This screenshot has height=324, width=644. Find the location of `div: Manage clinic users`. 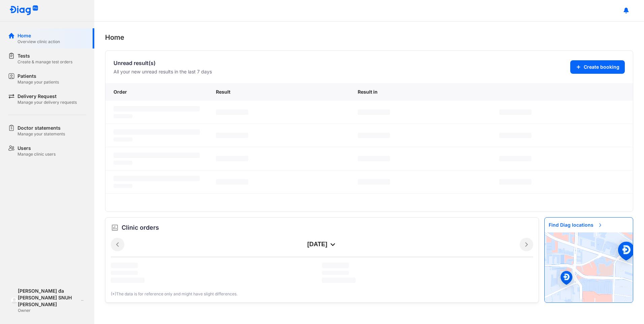

div: Manage clinic users is located at coordinates (36, 154).